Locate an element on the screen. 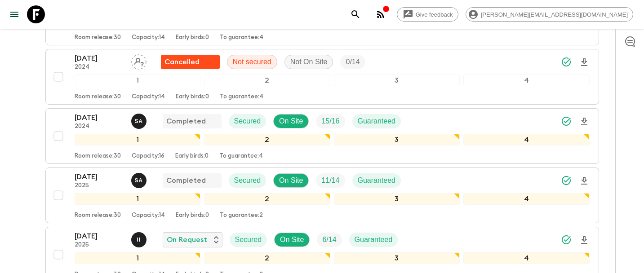 This screenshot has height=273, width=644. button: search adventures is located at coordinates (356, 15).